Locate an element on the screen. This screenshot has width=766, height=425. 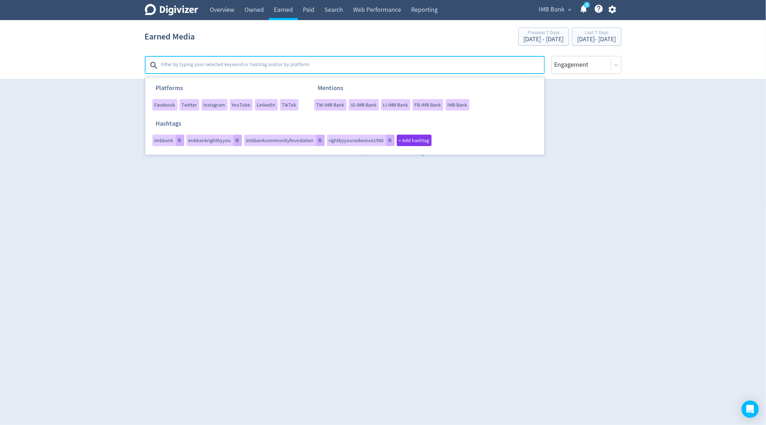
div: Previous 7 Days is located at coordinates (544, 33).